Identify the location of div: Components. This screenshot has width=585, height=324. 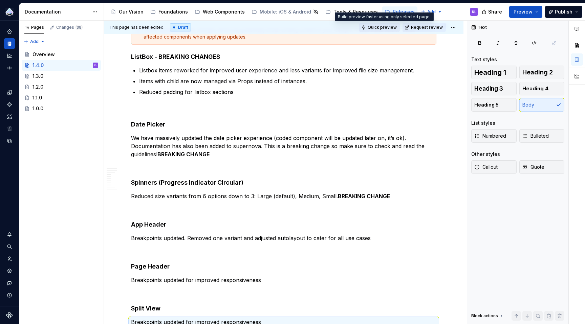
(9, 105).